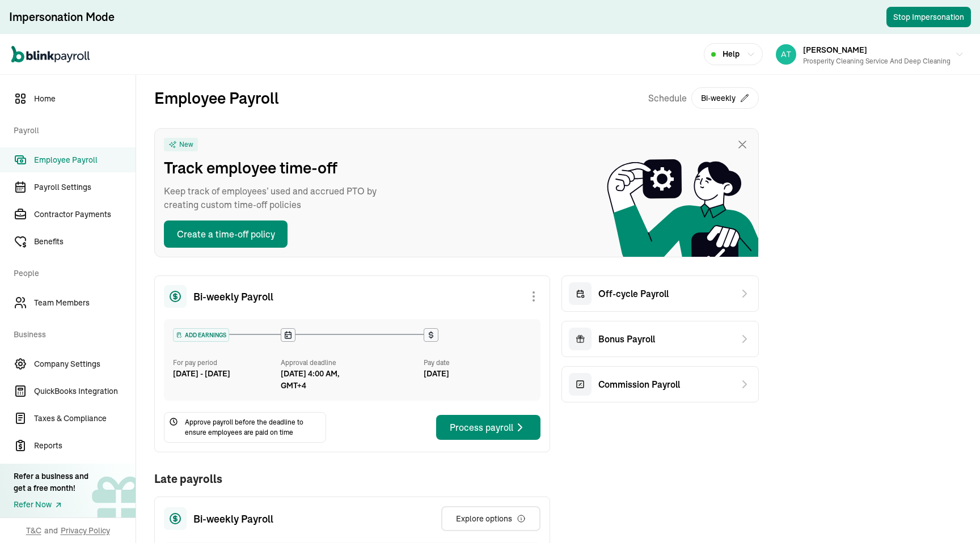  I want to click on span: Track employee time-off, so click(277, 168).